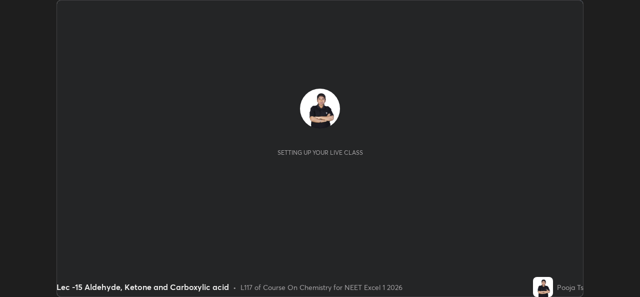  What do you see at coordinates (143, 287) in the screenshot?
I see `div: Lec -15 Aldehyde, Ketone and Carboxylic acid` at bounding box center [143, 287].